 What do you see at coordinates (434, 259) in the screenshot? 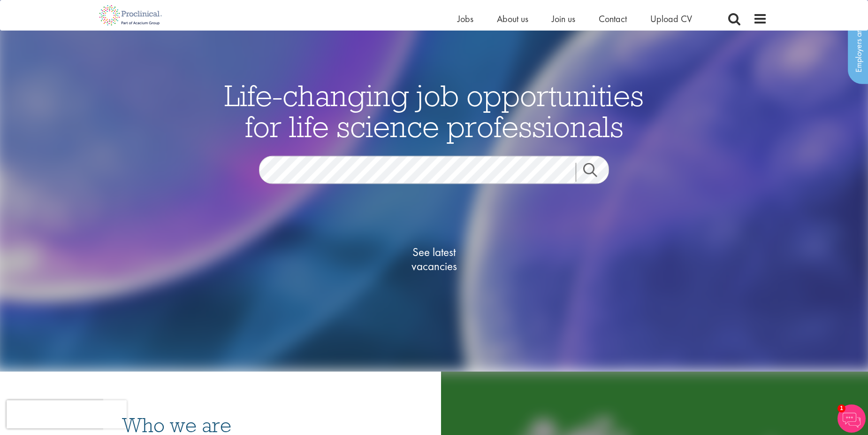
I see `span: See latest vacancies` at bounding box center [434, 259].